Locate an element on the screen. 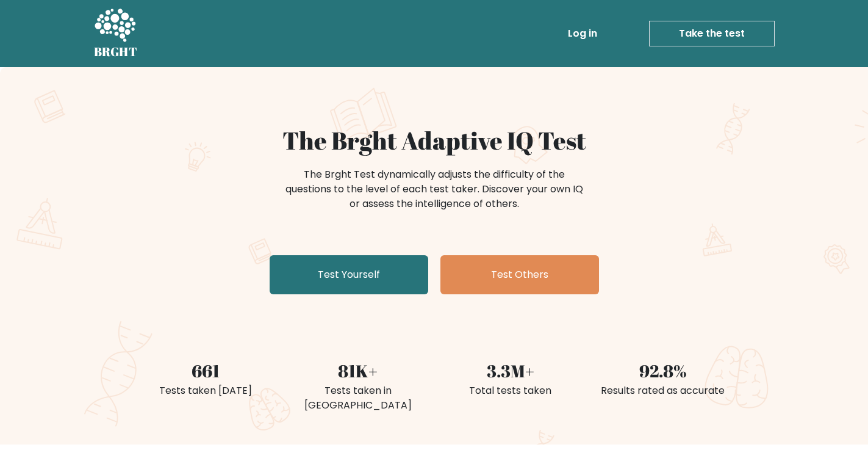  a: Take the test is located at coordinates (711, 34).